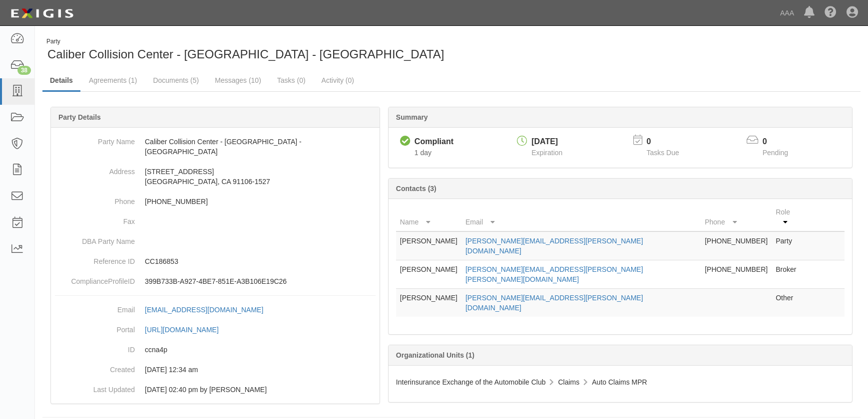 The width and height of the screenshot is (868, 419). I want to click on dt: Phone, so click(95, 199).